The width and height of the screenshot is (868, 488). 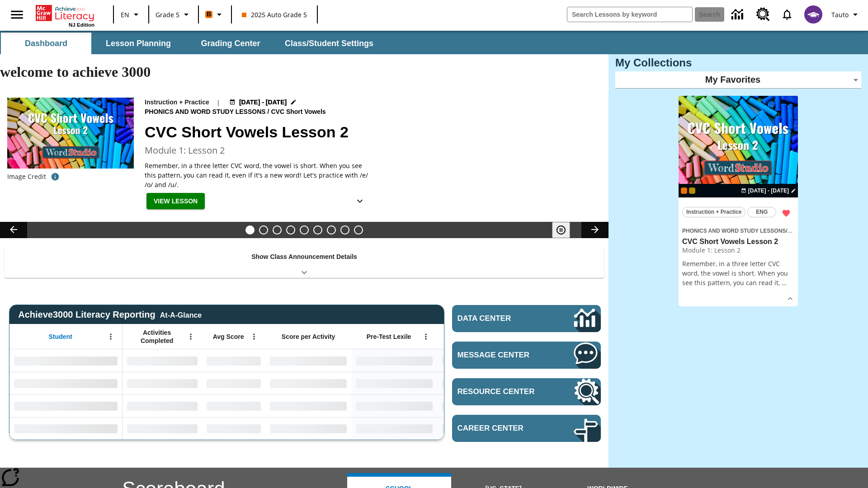 What do you see at coordinates (526, 428) in the screenshot?
I see `a: Career Center` at bounding box center [526, 428].